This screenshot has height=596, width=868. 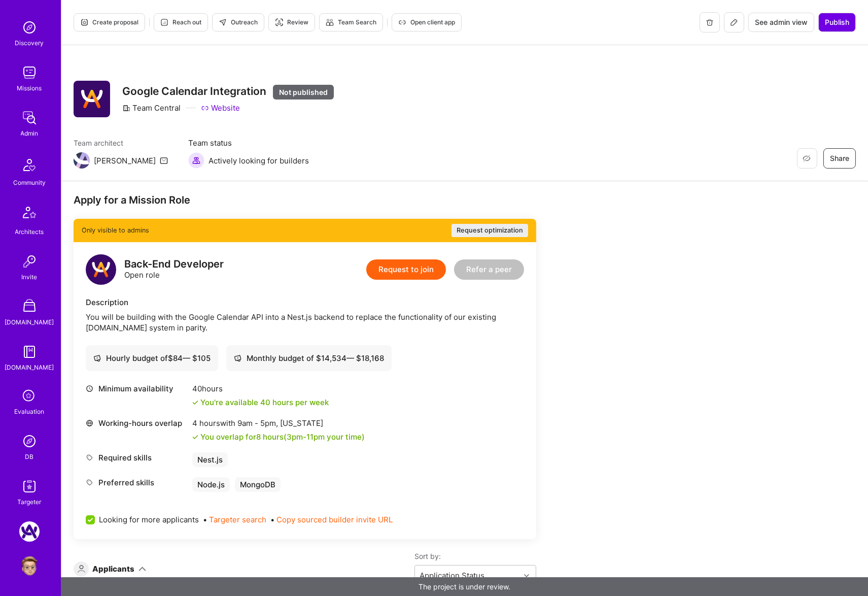 What do you see at coordinates (30, 165) in the screenshot?
I see `img: Community` at bounding box center [30, 165].